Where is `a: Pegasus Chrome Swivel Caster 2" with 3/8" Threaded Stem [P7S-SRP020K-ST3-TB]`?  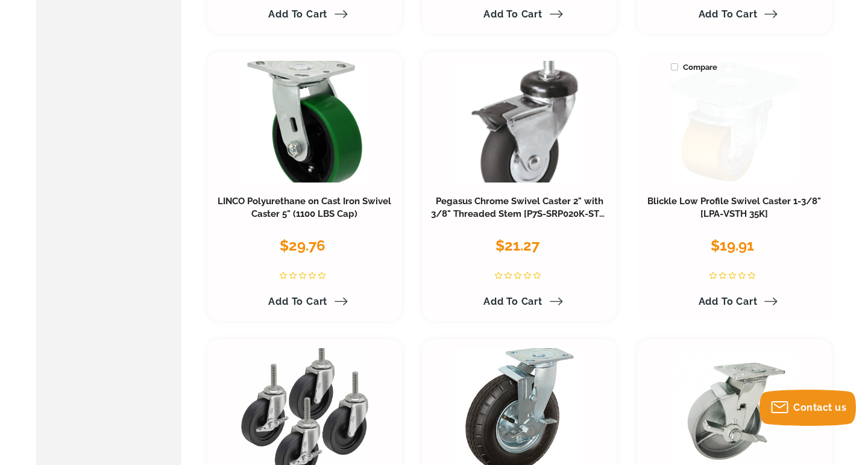
a: Pegasus Chrome Swivel Caster 2" with 3/8" Threaded Stem [P7S-SRP020K-ST3-TB] is located at coordinates (519, 214).